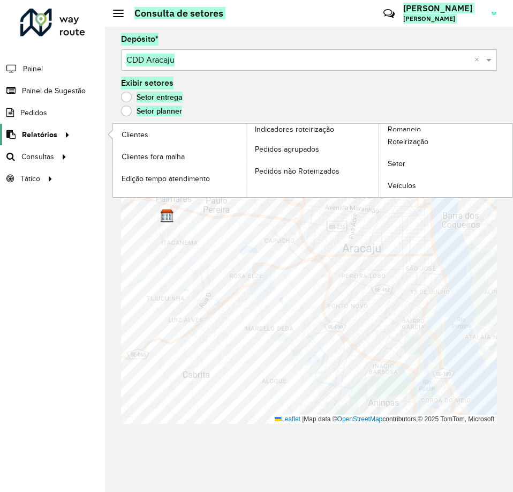 This screenshot has width=513, height=492. What do you see at coordinates (313, 149) in the screenshot?
I see `a: Pedidos agrupados` at bounding box center [313, 149].